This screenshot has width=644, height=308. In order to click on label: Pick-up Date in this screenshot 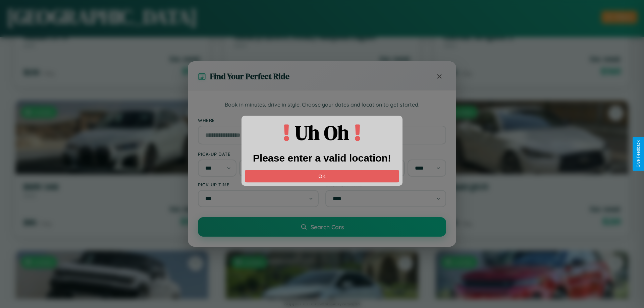, I will do `click(258, 154)`.